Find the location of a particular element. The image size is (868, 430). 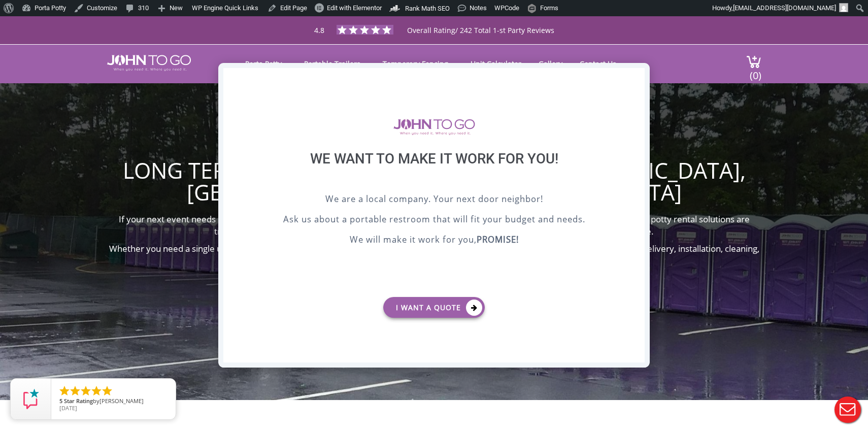

p: Ask us about a portable restroom that will fit your budget and needs. is located at coordinates (434, 221).